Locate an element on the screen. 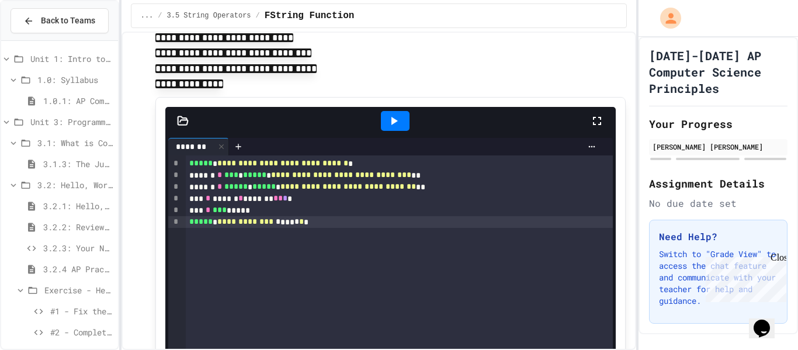  span: #2 - Complete the Code (Easy) is located at coordinates (82, 332).